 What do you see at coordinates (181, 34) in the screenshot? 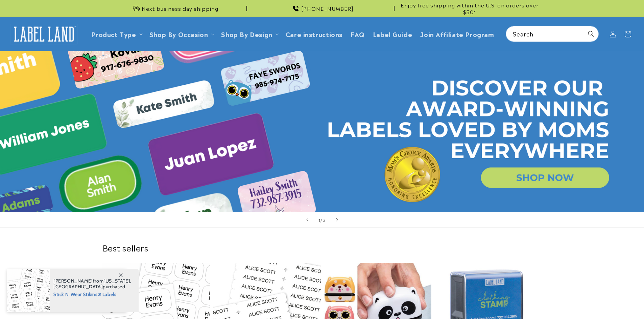
I see `summary: Shop By Occasion` at bounding box center [181, 34].